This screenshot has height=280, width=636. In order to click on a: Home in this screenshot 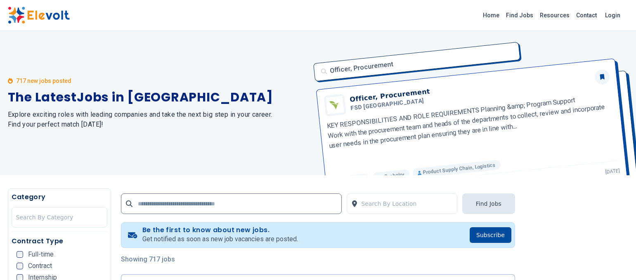, I will do `click(491, 15)`.